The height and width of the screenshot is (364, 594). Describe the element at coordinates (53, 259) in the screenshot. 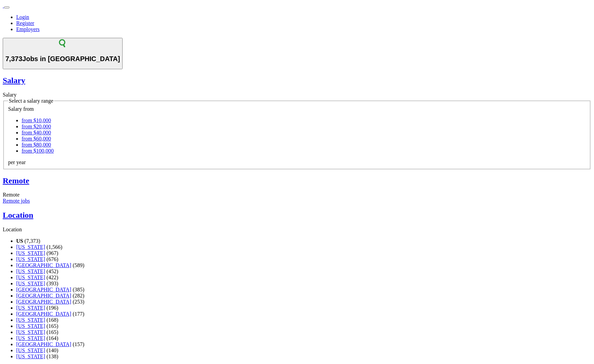

I see `span: (676)` at that location.